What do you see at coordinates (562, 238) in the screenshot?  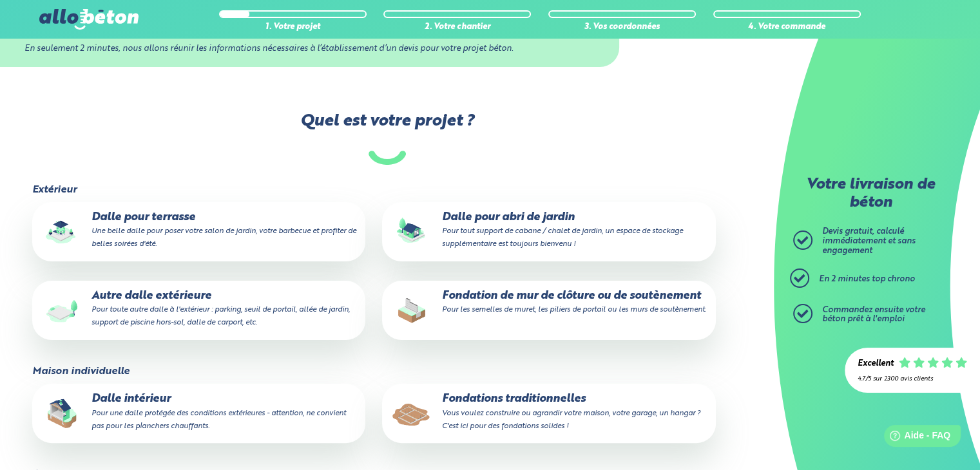 I see `small: Pour tout support de cabane / chalet de jardin, un espace de stockage supplémentaire est toujours...` at bounding box center [562, 238].